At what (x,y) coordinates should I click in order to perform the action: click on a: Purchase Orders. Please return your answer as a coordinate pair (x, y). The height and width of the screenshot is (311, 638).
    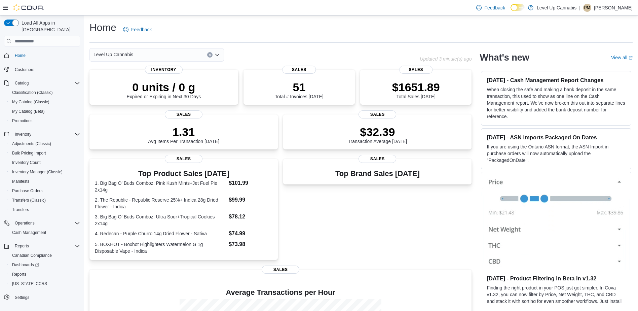
    Looking at the image, I should click on (27, 191).